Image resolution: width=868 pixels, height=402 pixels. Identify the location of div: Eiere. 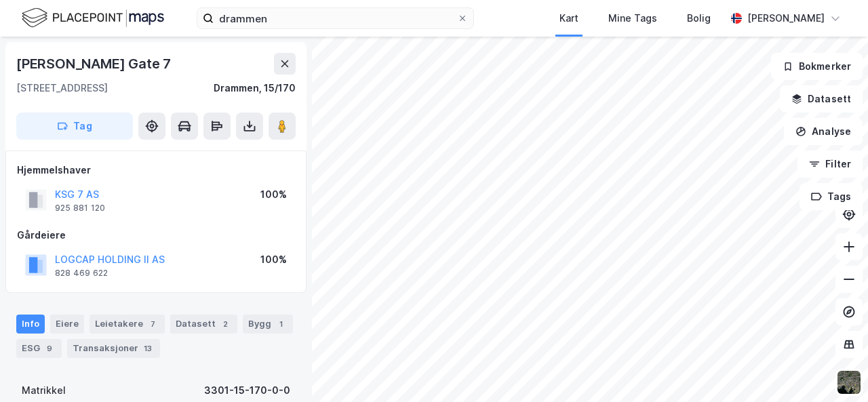
(67, 324).